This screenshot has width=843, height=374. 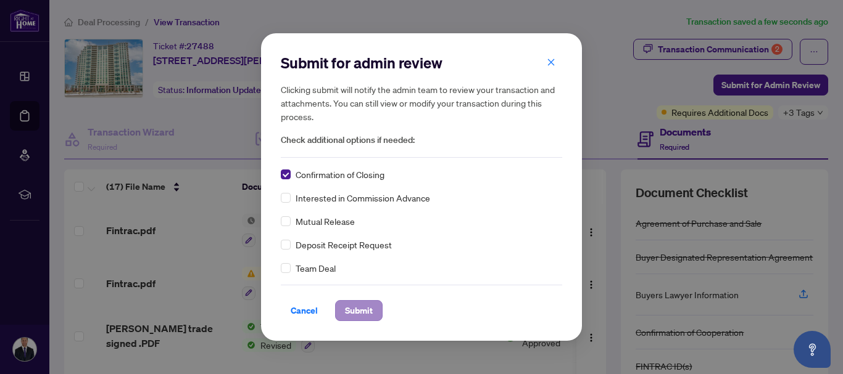 I want to click on span: close, so click(x=551, y=62).